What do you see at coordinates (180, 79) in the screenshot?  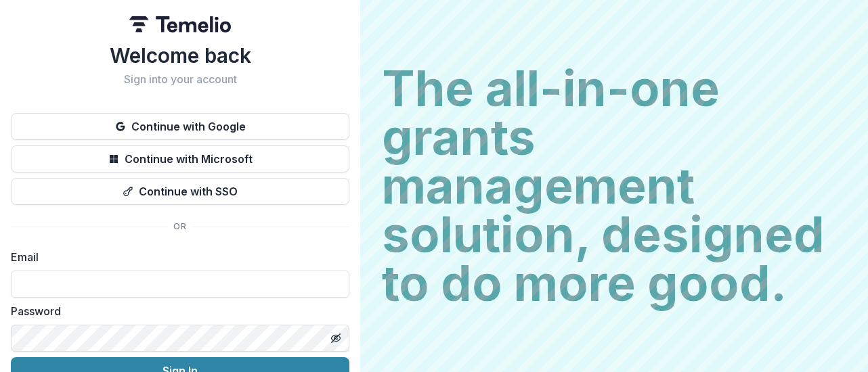 I see `h2: Sign into your account` at bounding box center [180, 79].